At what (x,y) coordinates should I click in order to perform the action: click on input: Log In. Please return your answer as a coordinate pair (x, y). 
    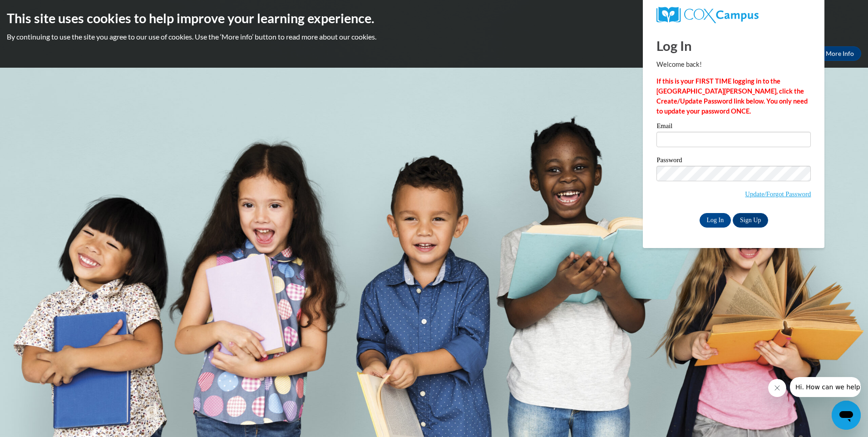
    Looking at the image, I should click on (716, 220).